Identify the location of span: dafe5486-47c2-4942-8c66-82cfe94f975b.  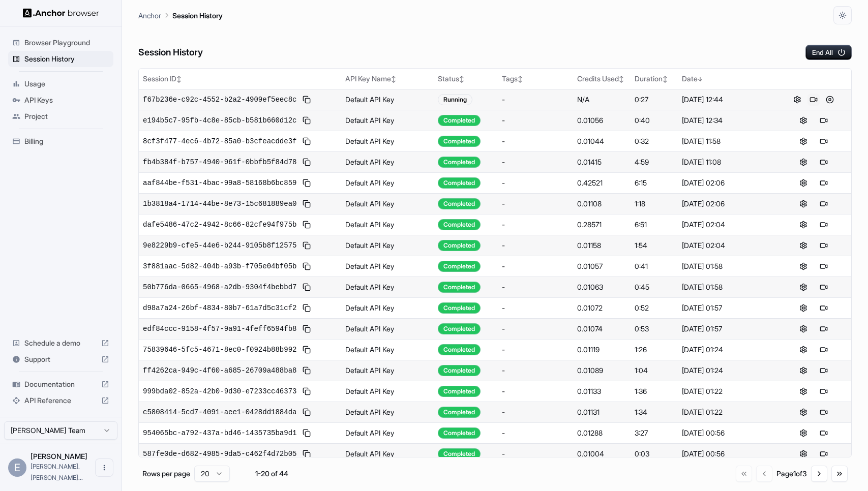
(219, 225).